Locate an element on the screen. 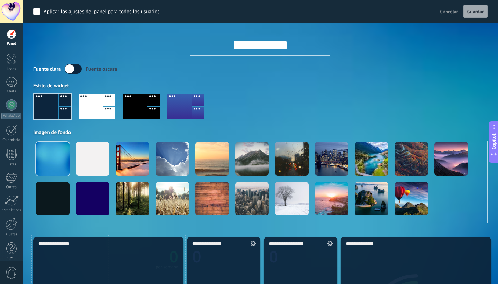  span: Guardar is located at coordinates (475, 12).